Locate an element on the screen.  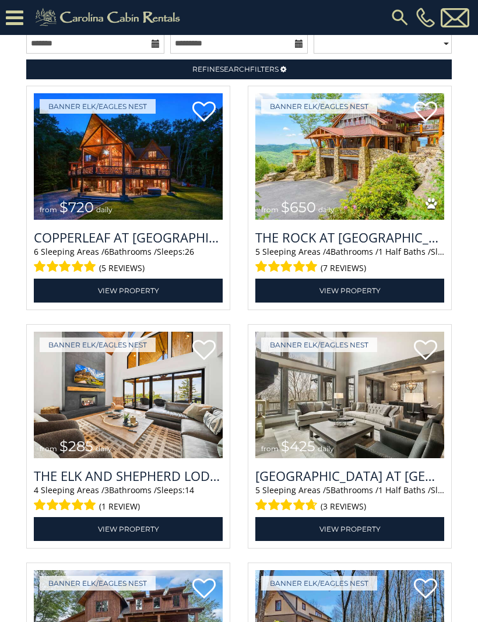
img: The Elk And Shepherd Lodge at Eagles Nest is located at coordinates (128, 394).